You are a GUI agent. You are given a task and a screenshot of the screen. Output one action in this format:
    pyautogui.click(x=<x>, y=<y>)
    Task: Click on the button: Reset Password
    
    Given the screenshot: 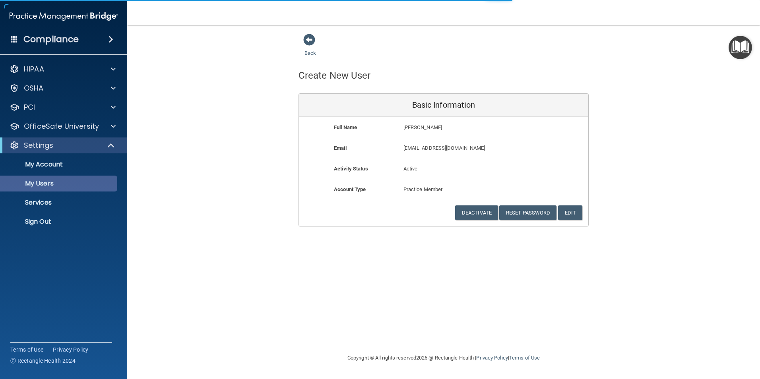 What is the action you would take?
    pyautogui.click(x=528, y=213)
    